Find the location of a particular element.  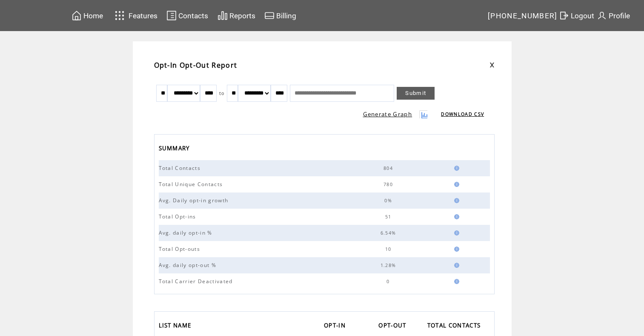

img: chart.svg is located at coordinates (223, 15).